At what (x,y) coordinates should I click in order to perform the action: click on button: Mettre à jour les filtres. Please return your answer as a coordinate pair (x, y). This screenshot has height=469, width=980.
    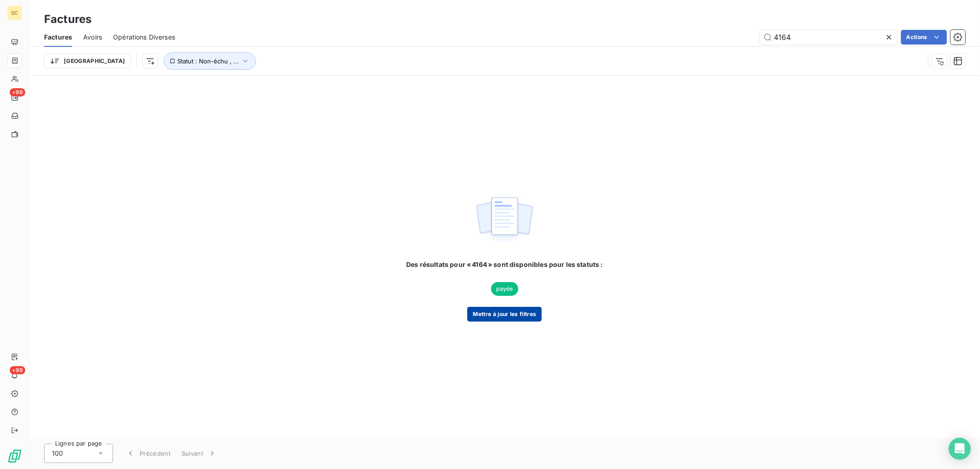
    Looking at the image, I should click on (505, 314).